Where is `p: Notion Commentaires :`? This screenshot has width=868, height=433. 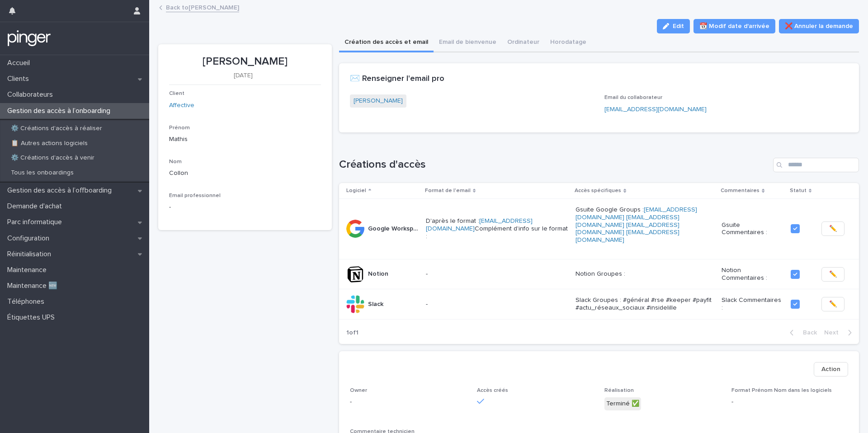 p: Notion Commentaires : is located at coordinates (752, 274).